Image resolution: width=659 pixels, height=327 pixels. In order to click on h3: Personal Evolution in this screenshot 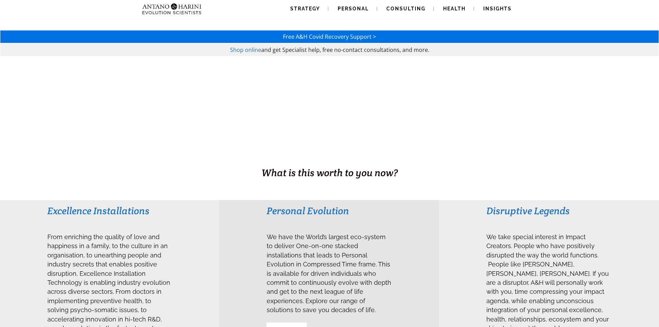, I will do `click(329, 211)`.